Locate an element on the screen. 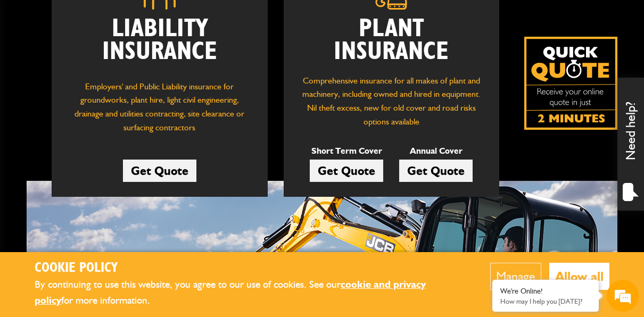 The image size is (644, 317). h2: Cookie Policy is located at coordinates (246, 268).